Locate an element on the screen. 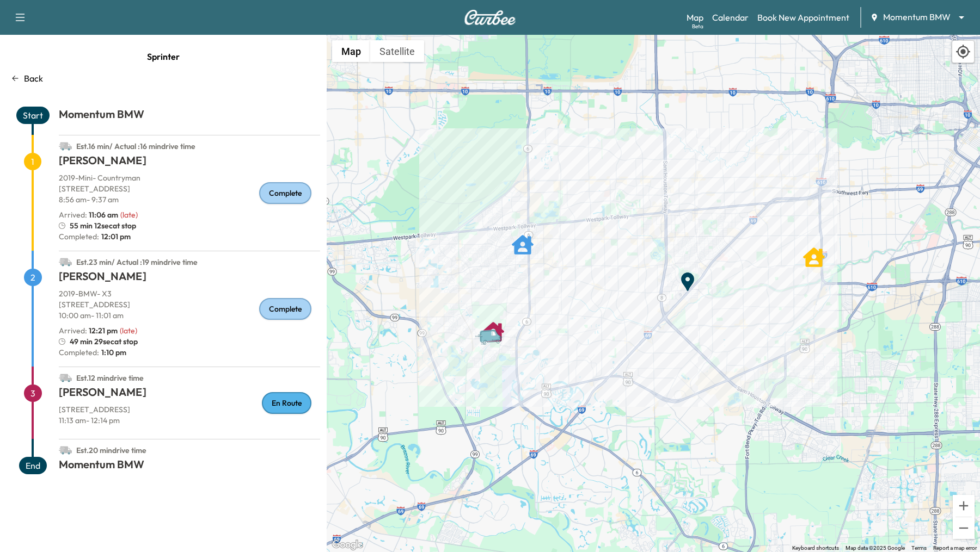 This screenshot has height=552, width=980. span: Est. 16 min / Actual : 16 min drive time is located at coordinates (136, 146).